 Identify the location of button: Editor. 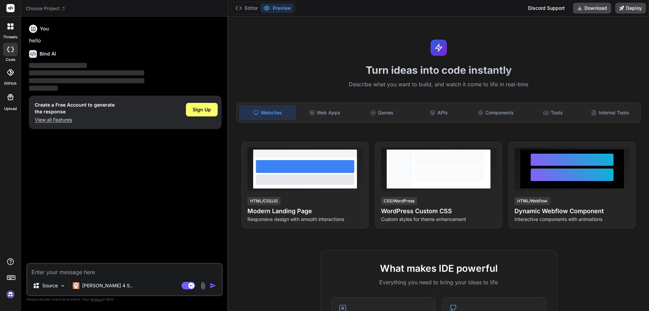
(246, 8).